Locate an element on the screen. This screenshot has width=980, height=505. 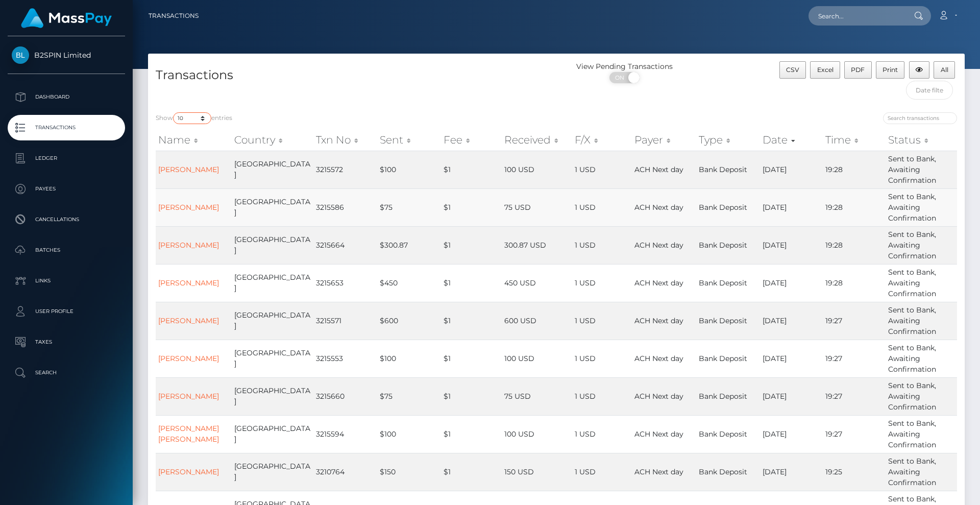
p: Payees is located at coordinates (66, 189).